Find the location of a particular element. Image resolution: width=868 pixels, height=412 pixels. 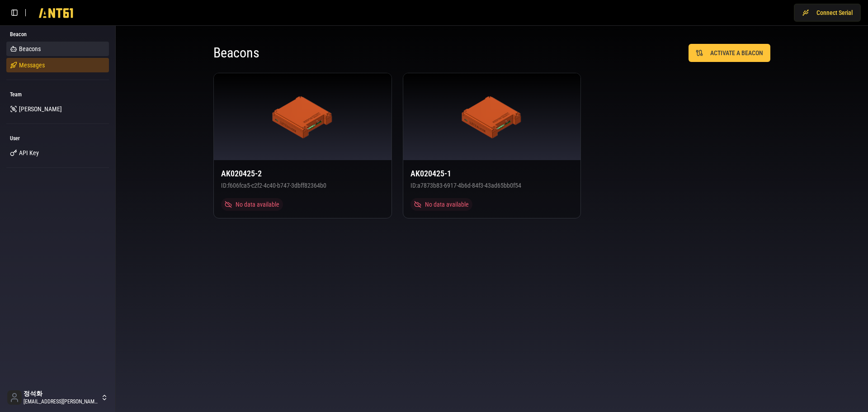

span: API Key is located at coordinates (29, 153).